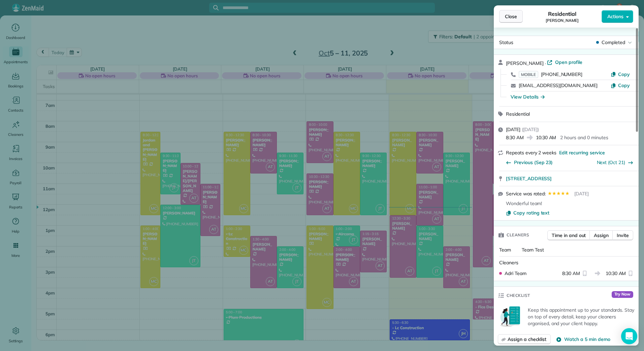 The height and width of the screenshot is (351, 644). I want to click on button: Next (Oct 21), so click(615, 163).